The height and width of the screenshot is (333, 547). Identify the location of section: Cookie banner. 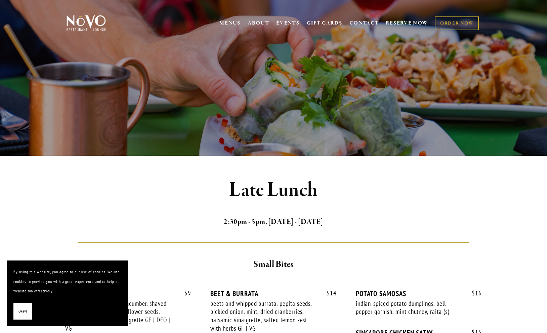
(67, 294).